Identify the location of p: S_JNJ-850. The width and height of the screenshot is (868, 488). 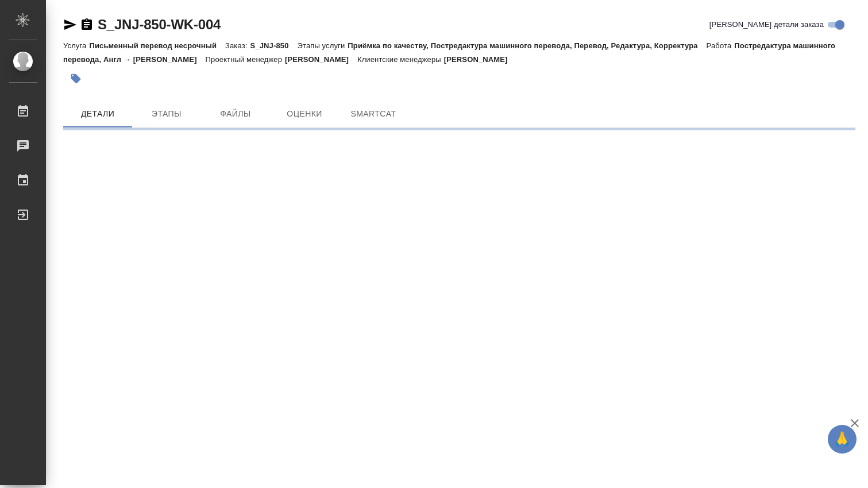
(273, 45).